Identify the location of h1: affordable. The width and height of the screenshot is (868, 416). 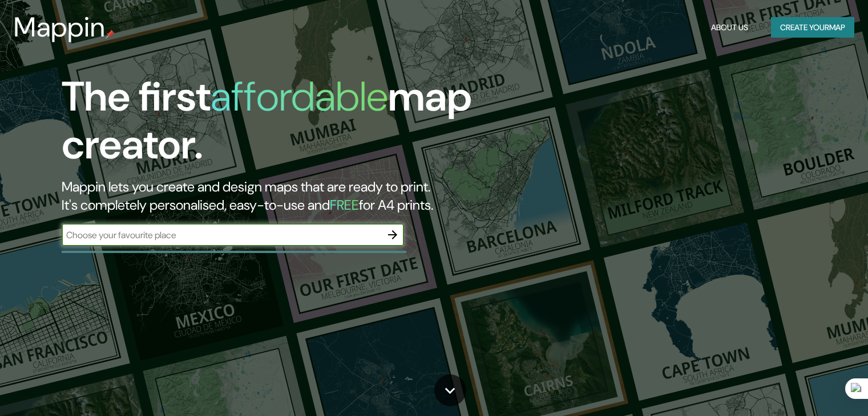
(299, 96).